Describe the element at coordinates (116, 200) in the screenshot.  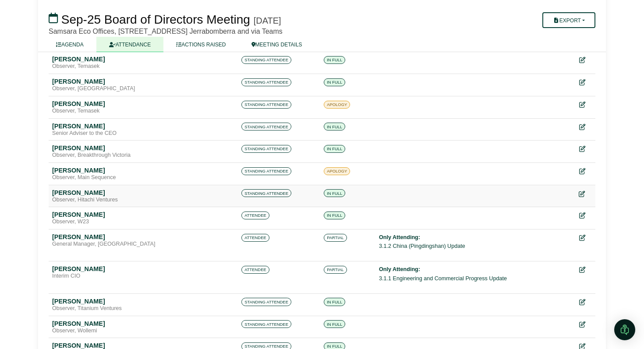
I see `div: Observer, Hitachi Ventures` at that location.